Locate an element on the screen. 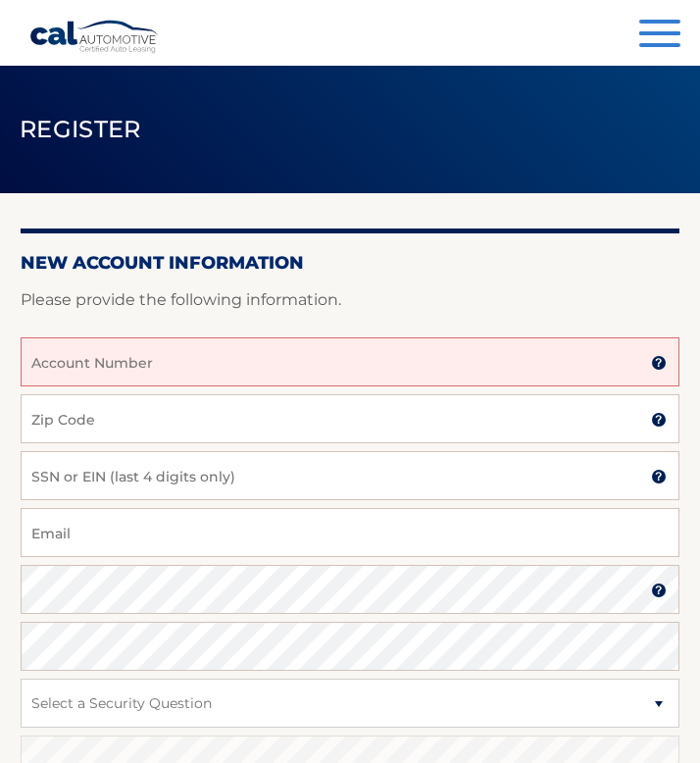 The image size is (700, 763). input: SSN or EIN (last 4 digits only) is located at coordinates (350, 475).